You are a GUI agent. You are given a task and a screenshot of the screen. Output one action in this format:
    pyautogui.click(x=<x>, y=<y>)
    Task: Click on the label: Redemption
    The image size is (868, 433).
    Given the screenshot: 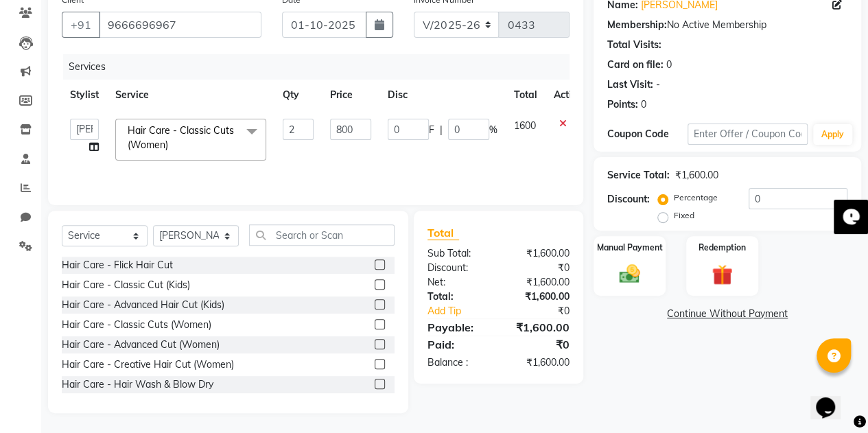 What is the action you would take?
    pyautogui.click(x=722, y=247)
    